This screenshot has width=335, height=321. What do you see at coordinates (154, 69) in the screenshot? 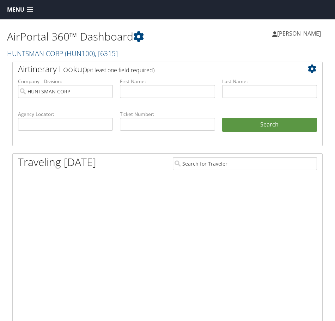
I see `h2: Airtinerary Lookup` at bounding box center [154, 69].